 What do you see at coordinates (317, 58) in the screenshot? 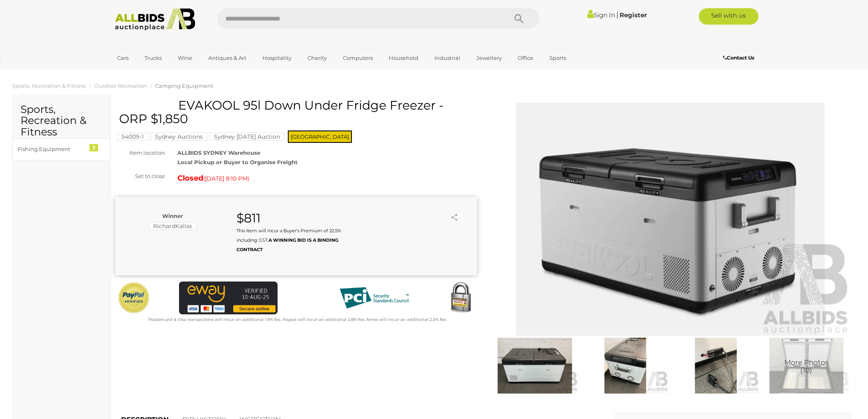
I see `a: Charity` at bounding box center [317, 58].